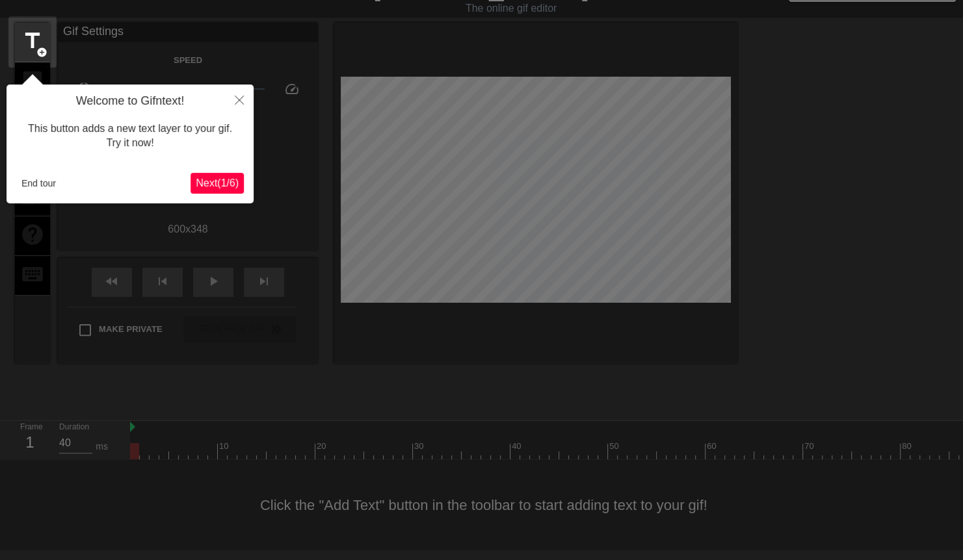 Image resolution: width=963 pixels, height=560 pixels. Describe the element at coordinates (38, 183) in the screenshot. I see `button: End tour` at that location.